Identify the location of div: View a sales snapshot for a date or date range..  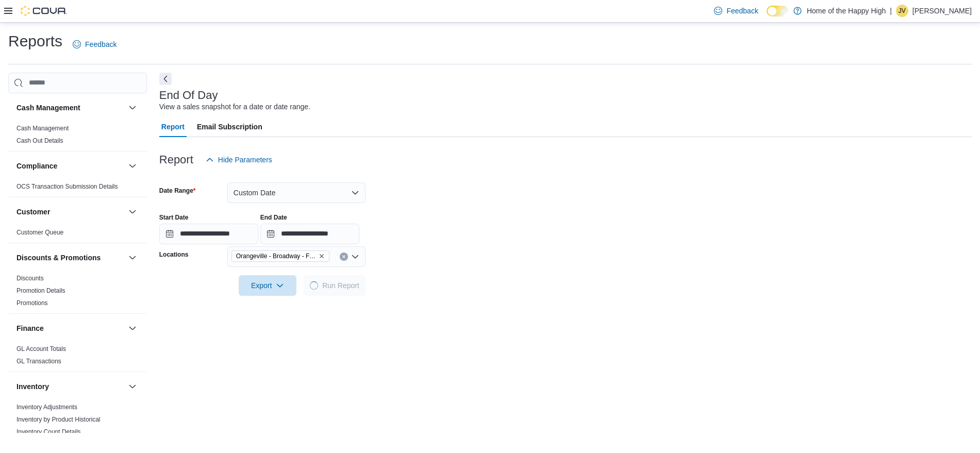
(235, 106).